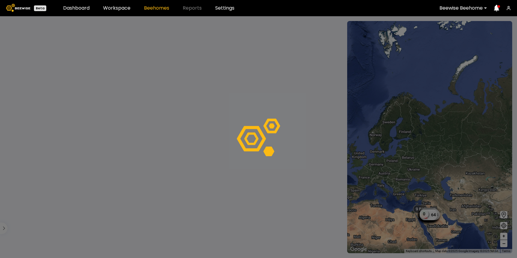  What do you see at coordinates (18, 8) in the screenshot?
I see `img: Beewise logo` at bounding box center [18, 8].